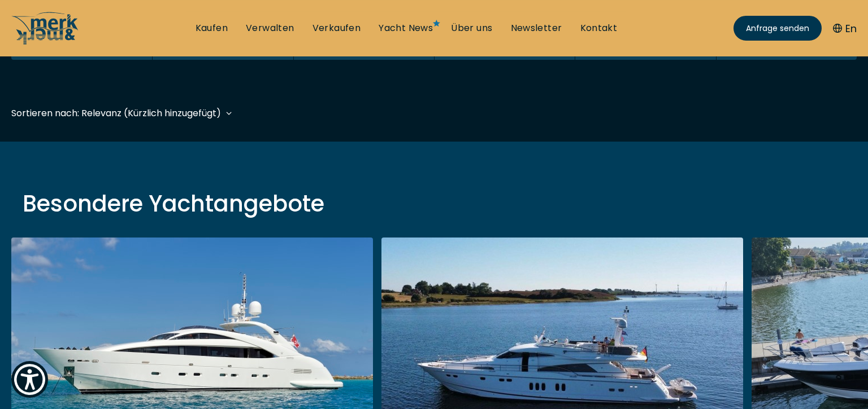 The width and height of the screenshot is (868, 409). What do you see at coordinates (536, 28) in the screenshot?
I see `a: Newsletter` at bounding box center [536, 28].